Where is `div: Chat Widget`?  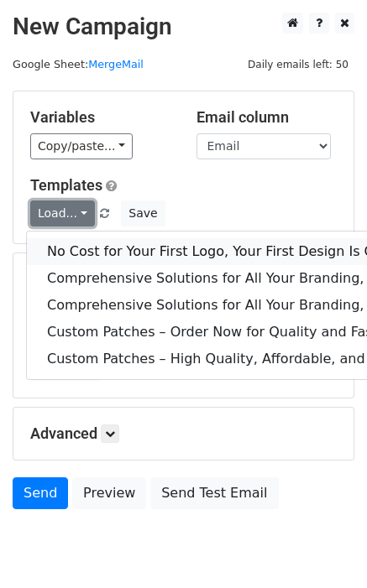 div: Chat Widget is located at coordinates (325, 548).